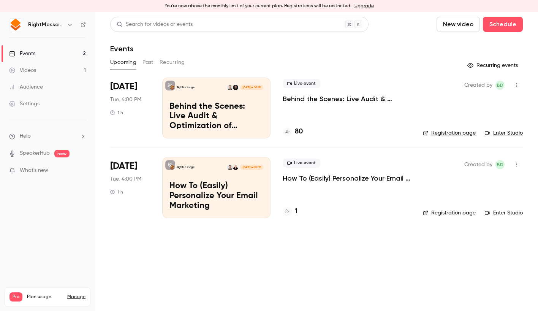 The height and width of the screenshot is (311, 538). Describe the element at coordinates (25, 136) in the screenshot. I see `span: Help` at that location.